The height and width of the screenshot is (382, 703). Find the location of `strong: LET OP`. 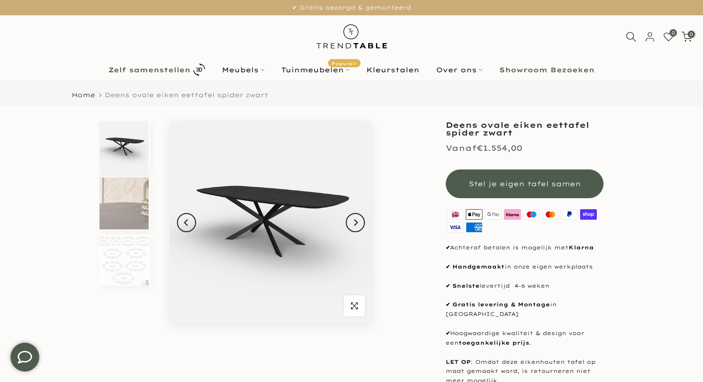

strong: LET OP is located at coordinates (458, 362).